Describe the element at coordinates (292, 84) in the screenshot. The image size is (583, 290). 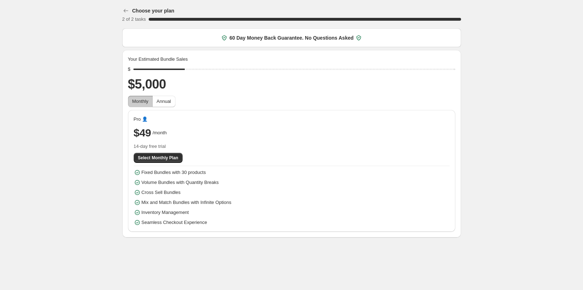
I see `h2: $5,000` at that location.